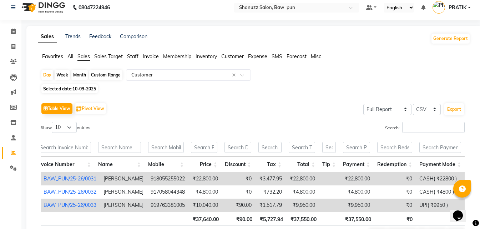 This screenshot has height=229, width=480. What do you see at coordinates (70, 178) in the screenshot?
I see `a: BAW_PUN/25-26/0031` at bounding box center [70, 178].